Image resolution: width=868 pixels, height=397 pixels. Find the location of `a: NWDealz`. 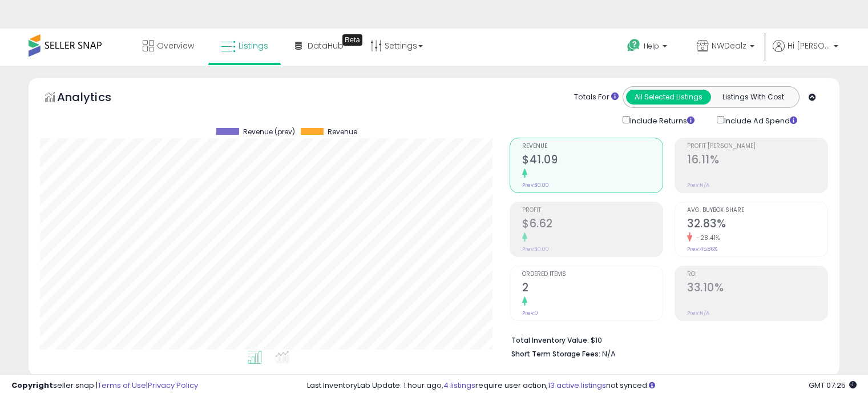

a: NWDealz is located at coordinates (725, 47).